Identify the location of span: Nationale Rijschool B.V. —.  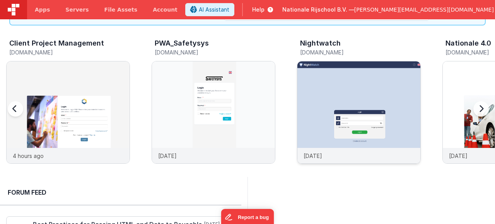
(318, 10).